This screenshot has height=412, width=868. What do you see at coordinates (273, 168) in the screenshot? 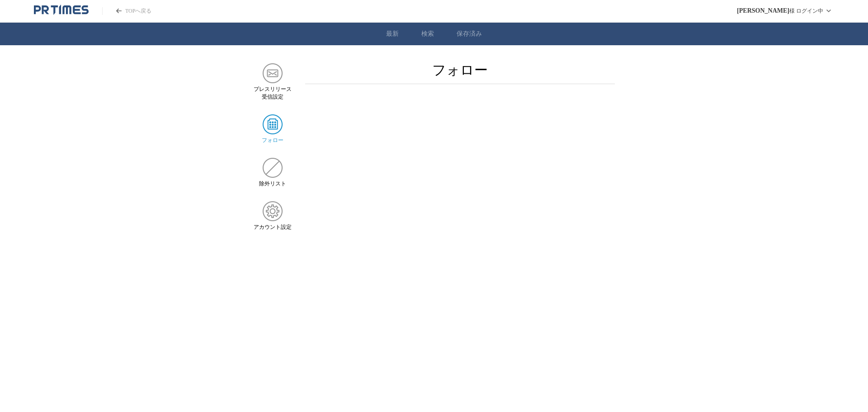
I see `img: 除外リスト` at bounding box center [273, 168].